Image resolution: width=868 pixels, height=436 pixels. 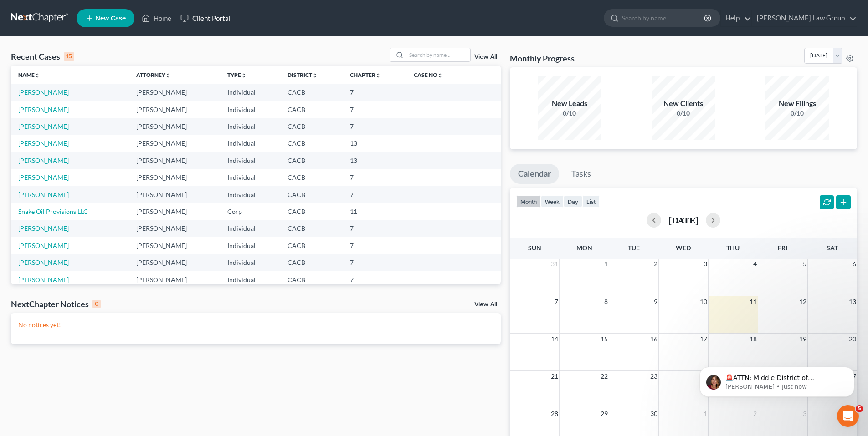 What do you see at coordinates (206, 18) in the screenshot?
I see `a: Client Portal` at bounding box center [206, 18].